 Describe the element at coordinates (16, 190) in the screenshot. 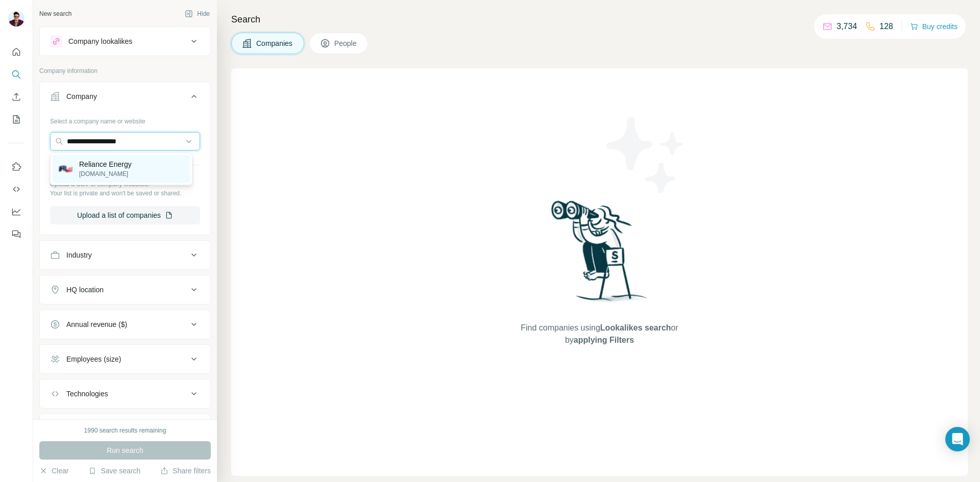

I see `button: Use Surfe API` at that location.